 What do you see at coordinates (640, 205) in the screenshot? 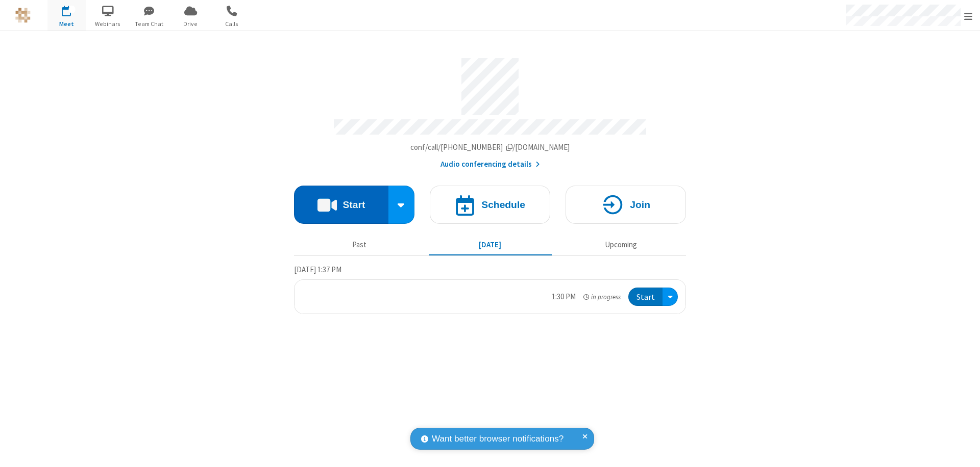
I see `h4: Join` at bounding box center [640, 205].